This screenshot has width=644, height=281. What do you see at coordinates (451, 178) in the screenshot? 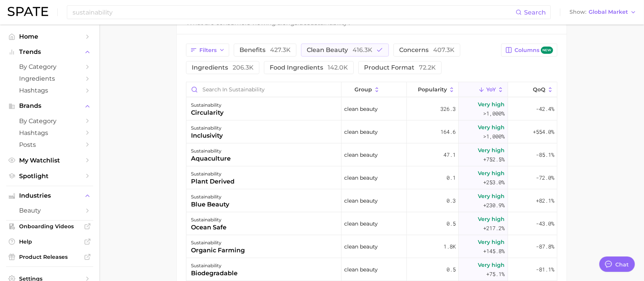
I see `span: 0.1` at bounding box center [451, 178].